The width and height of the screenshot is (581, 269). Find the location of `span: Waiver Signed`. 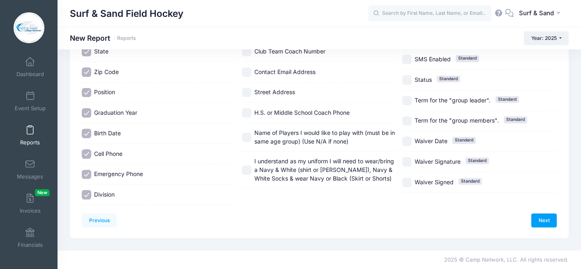

span: Waiver Signed is located at coordinates (434, 182).